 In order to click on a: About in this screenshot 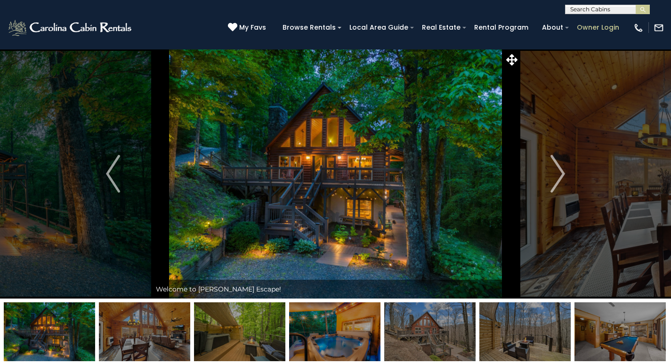, I will do `click(552, 27)`.